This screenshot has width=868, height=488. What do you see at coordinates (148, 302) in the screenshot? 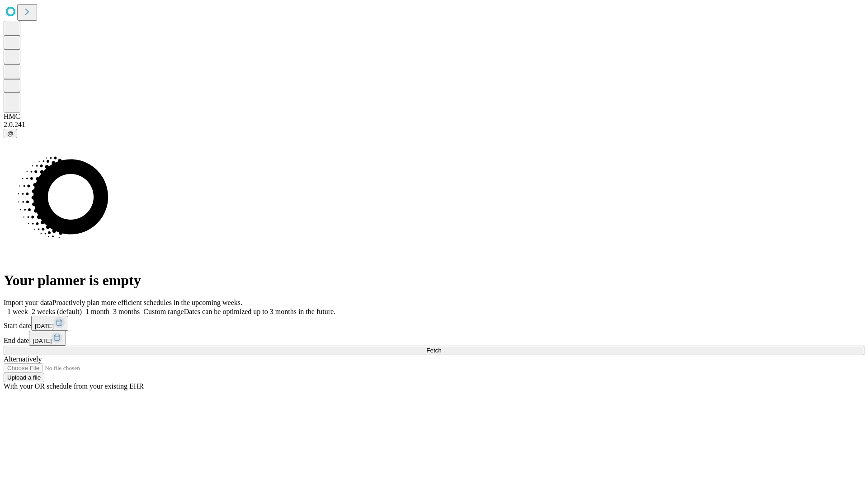
I see `span: Proactively plan more efficient schedules in the upcoming weeks.` at bounding box center [148, 302].